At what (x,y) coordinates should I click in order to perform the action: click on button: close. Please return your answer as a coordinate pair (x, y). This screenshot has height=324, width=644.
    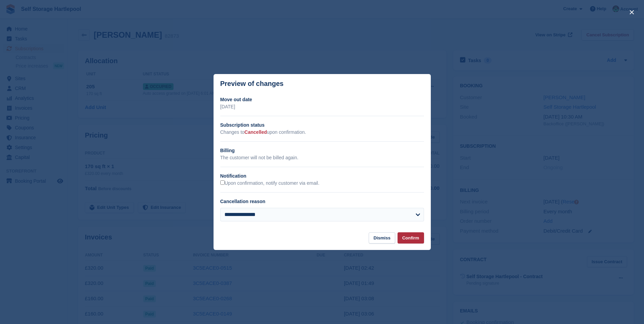
    Looking at the image, I should click on (632, 12).